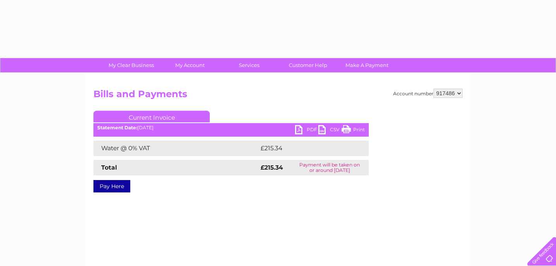 The image size is (556, 266). Describe the element at coordinates (367, 65) in the screenshot. I see `a: Make A Payment` at that location.